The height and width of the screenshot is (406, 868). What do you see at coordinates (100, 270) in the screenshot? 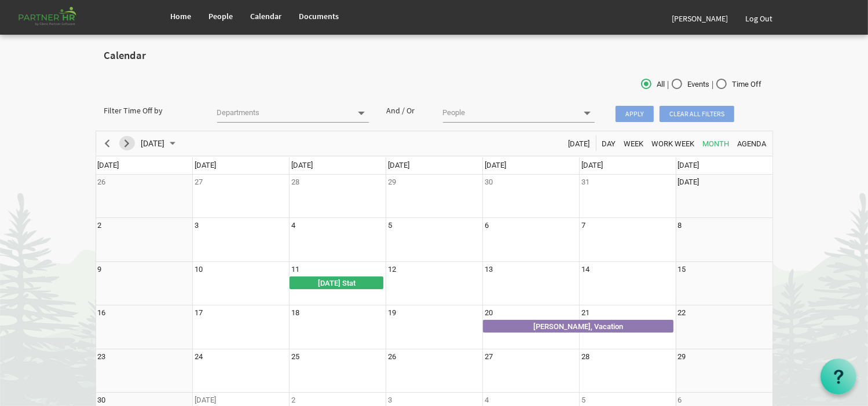
I see `div: Sunday, November 9, 2025` at bounding box center [100, 270].